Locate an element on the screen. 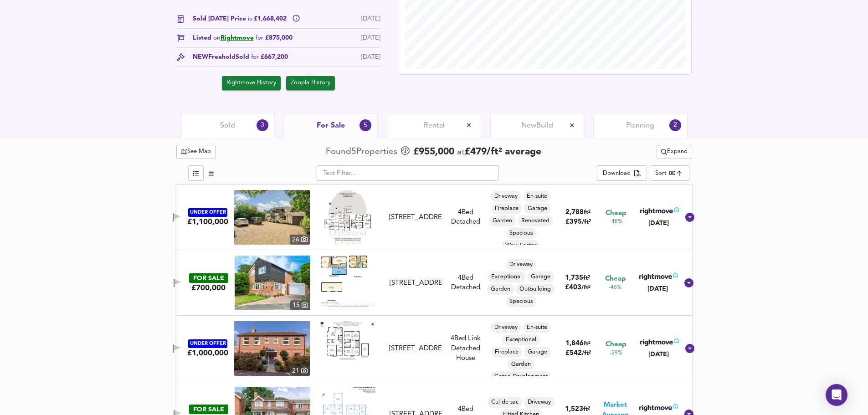  div: 26 is located at coordinates (300, 240).